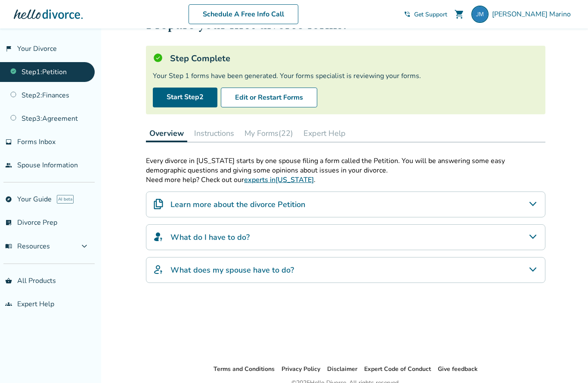  What do you see at coordinates (8, 199) in the screenshot?
I see `span: explore` at bounding box center [8, 199].